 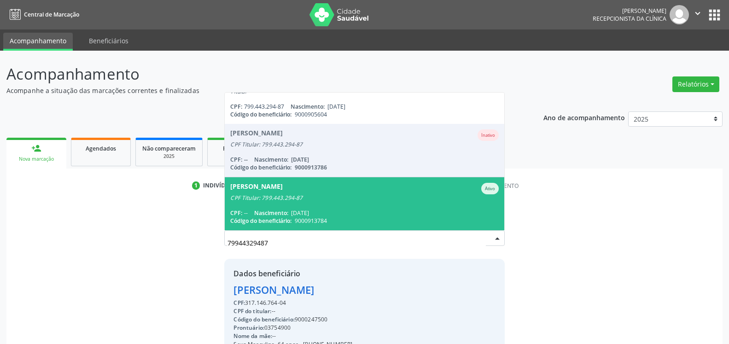 I want to click on span: Nome da mãe:, so click(x=253, y=336).